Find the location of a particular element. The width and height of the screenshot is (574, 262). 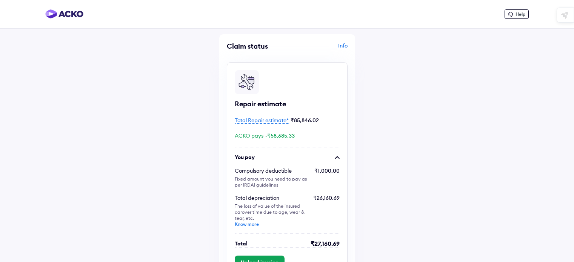

div: You pay is located at coordinates (244, 157).